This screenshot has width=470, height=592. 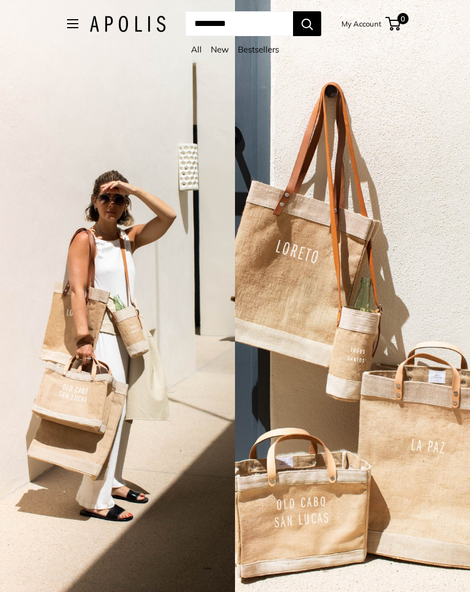 I want to click on img: Apolis, so click(x=127, y=24).